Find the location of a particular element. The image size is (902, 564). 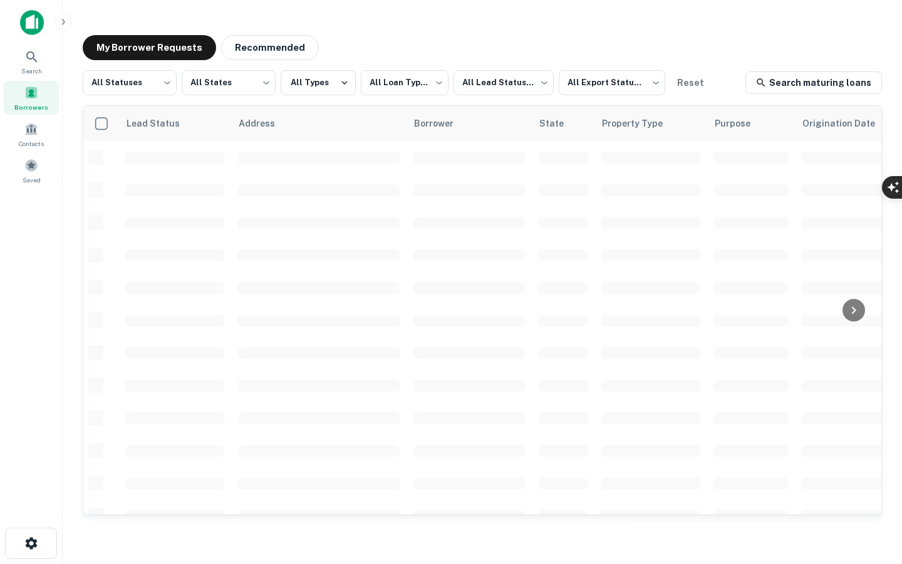

th: Purpose is located at coordinates (751, 123).